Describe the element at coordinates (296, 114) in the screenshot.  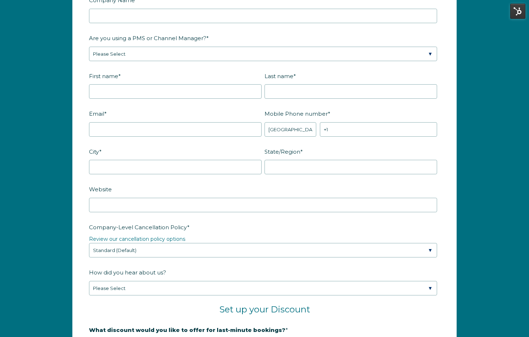
I see `span: Mobile Phone number` at that location.